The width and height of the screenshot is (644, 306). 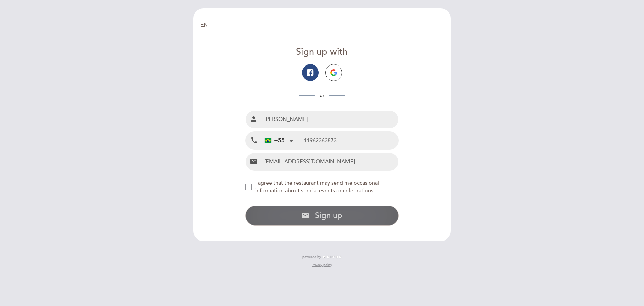 What do you see at coordinates (329, 215) in the screenshot?
I see `span: Sign up` at bounding box center [329, 215].